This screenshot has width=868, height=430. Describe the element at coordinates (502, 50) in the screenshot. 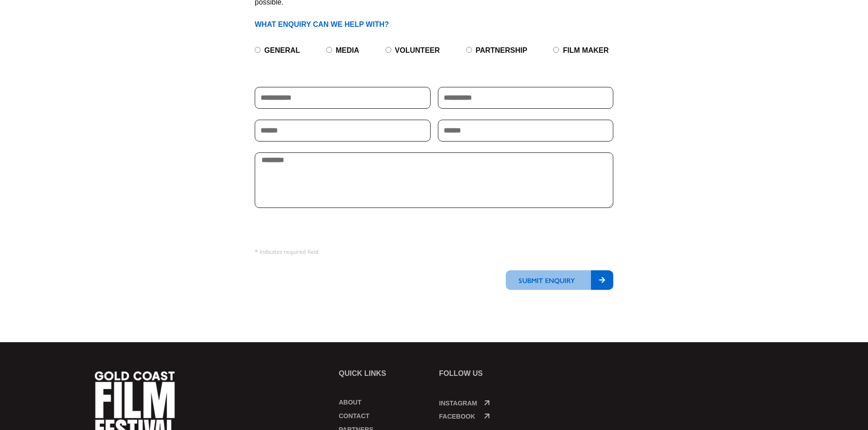

I see `label: Partnership` at that location.